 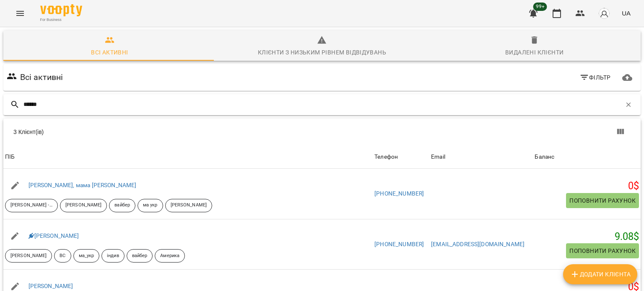 What do you see at coordinates (626, 13) in the screenshot?
I see `span: UA` at bounding box center [626, 13].